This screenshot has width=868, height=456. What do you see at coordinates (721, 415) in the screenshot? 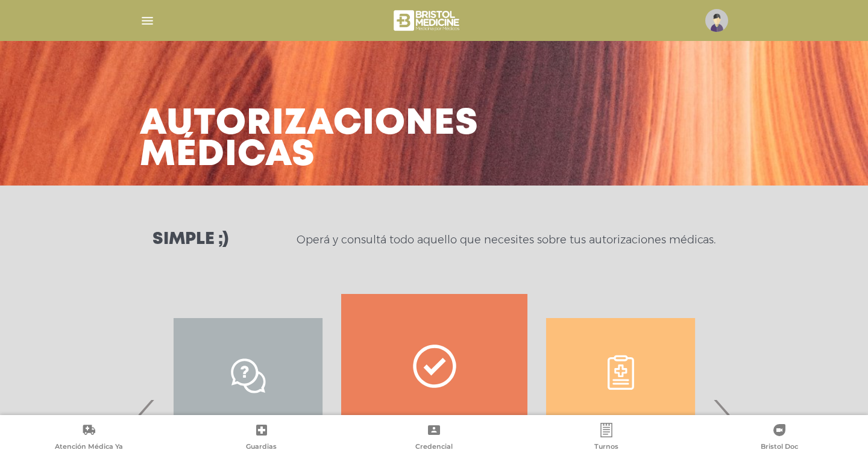
I see `span: Next` at bounding box center [721, 415].